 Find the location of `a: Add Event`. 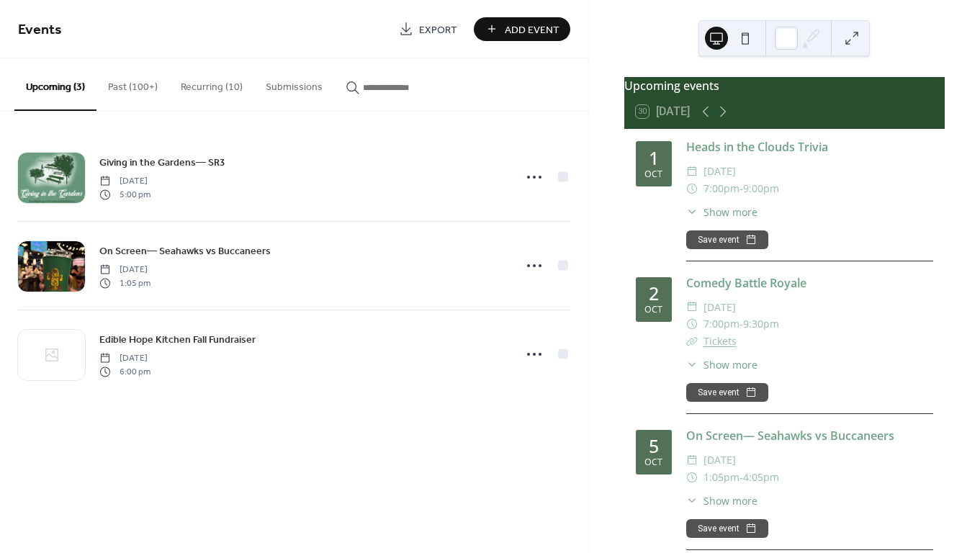

a: Add Event is located at coordinates (522, 29).